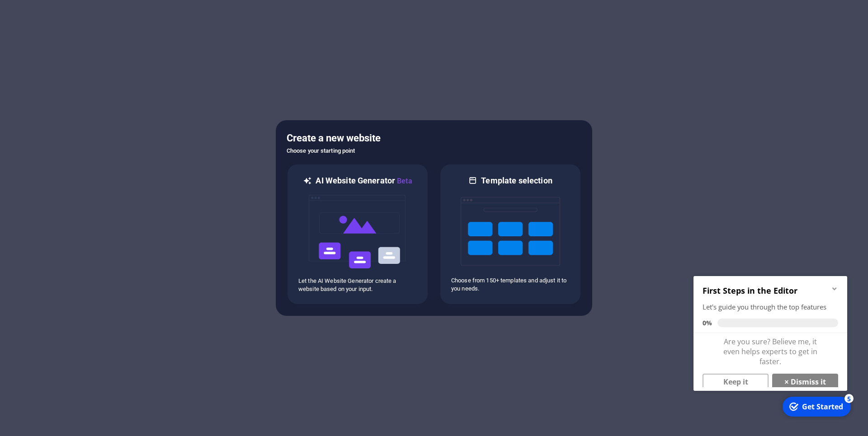  What do you see at coordinates (81, 24) in the screenshot?
I see `h2: First Steps in the Editor` at bounding box center [81, 24].